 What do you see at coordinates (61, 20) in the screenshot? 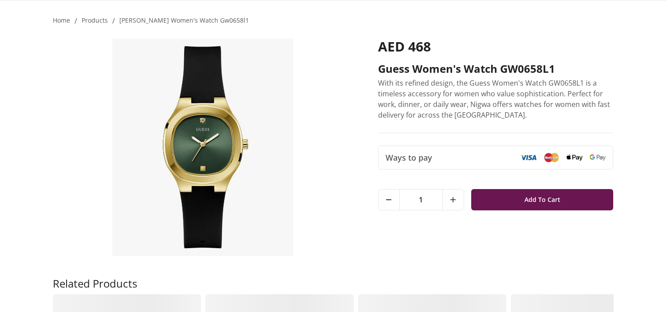
I see `a: Home` at bounding box center [61, 20].